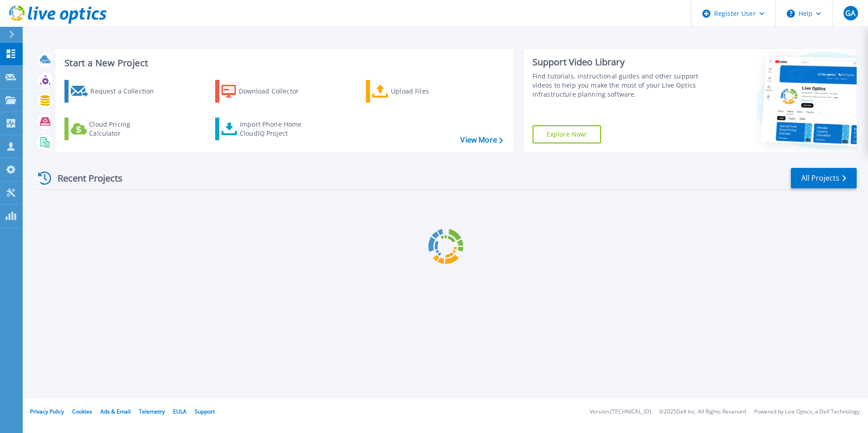 This screenshot has width=868, height=433. I want to click on h3: Start a New Project, so click(284, 63).